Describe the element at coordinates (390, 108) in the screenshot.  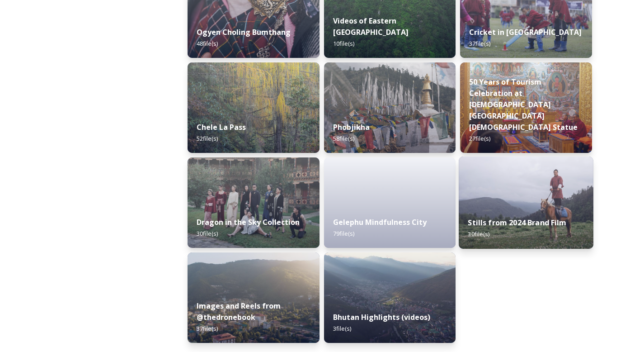
I see `img: Phobjika%2520by%2520Matt%2520Dutile1.jpg` at that location.